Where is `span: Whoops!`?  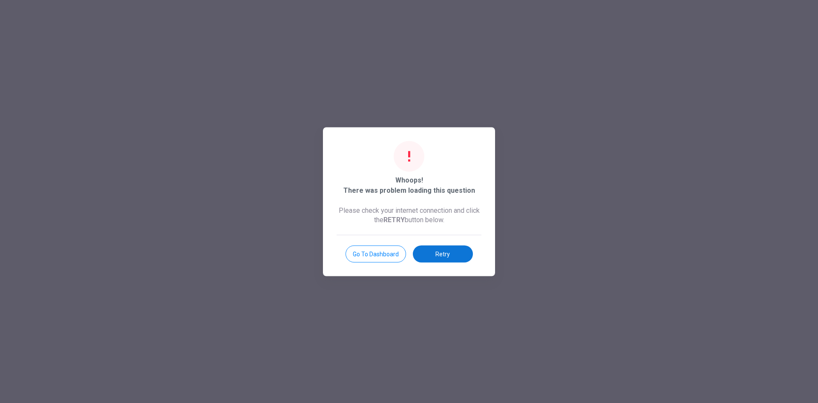 span: Whoops! is located at coordinates (409, 180).